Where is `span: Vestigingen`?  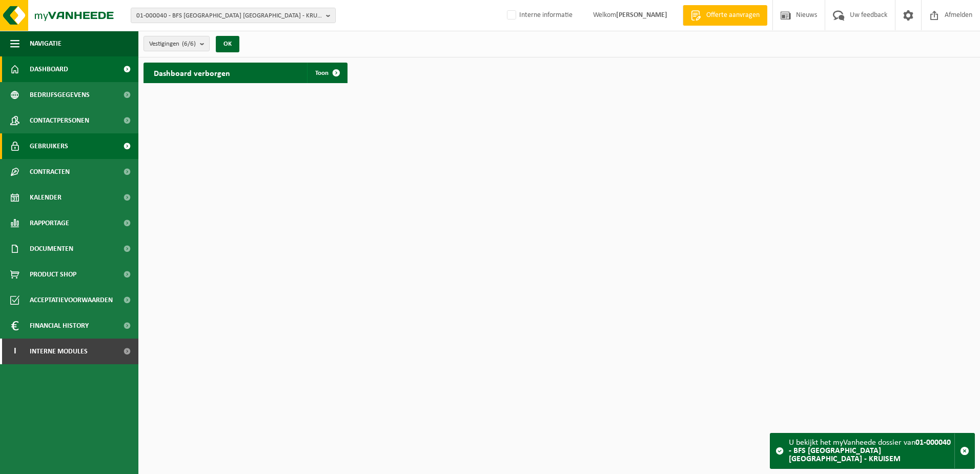
span: Vestigingen is located at coordinates (172, 44).